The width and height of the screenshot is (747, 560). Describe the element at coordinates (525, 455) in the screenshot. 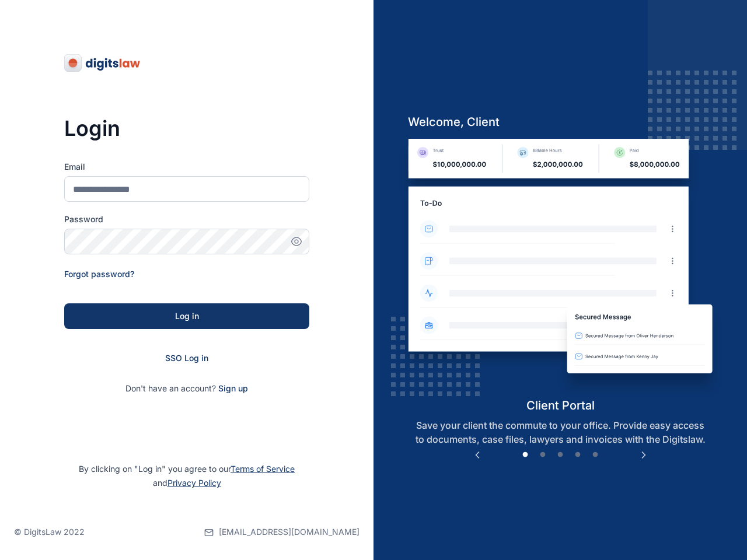

I see `button: 1` at that location.